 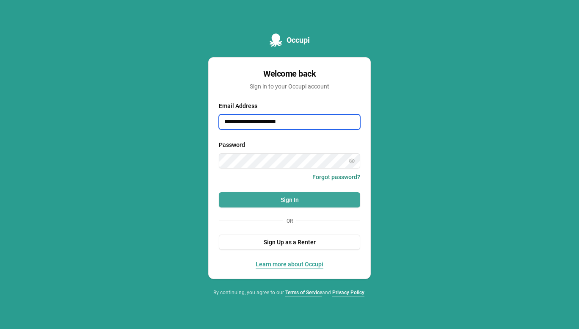 What do you see at coordinates (290, 40) in the screenshot?
I see `a: Occupi` at bounding box center [290, 40].